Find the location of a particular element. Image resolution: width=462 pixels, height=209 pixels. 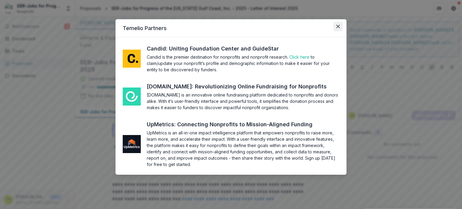

a: Click here is located at coordinates (300, 57).